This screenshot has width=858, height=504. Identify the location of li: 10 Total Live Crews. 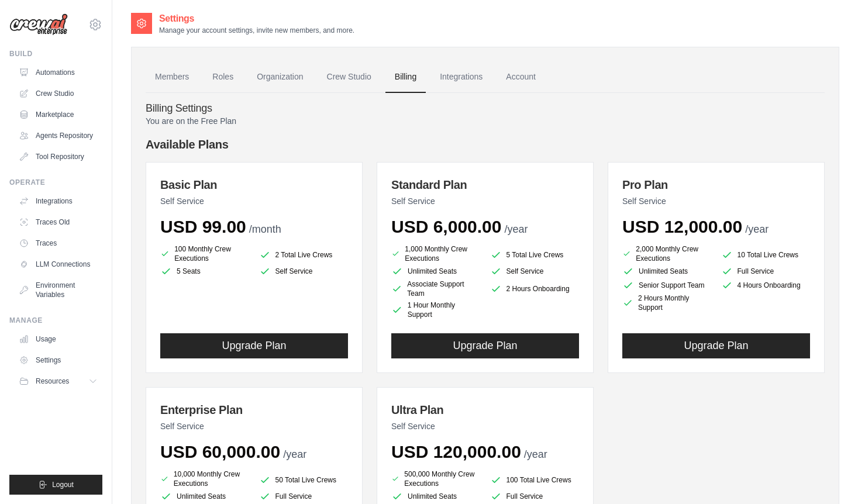
(766, 255).